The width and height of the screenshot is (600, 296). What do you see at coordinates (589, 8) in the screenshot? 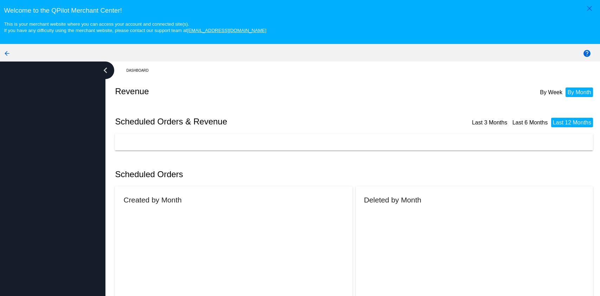
I see `mat-icon: close` at bounding box center [589, 8].